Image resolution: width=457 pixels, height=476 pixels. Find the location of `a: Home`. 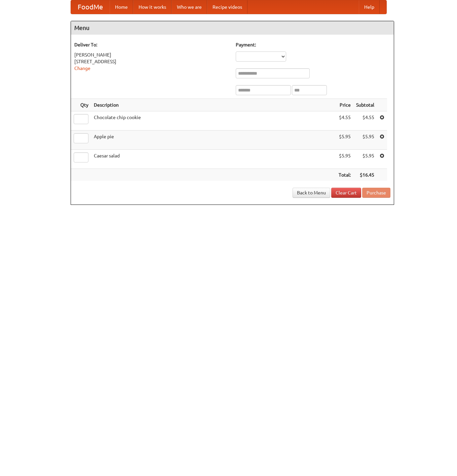

a: Home is located at coordinates (121, 7).